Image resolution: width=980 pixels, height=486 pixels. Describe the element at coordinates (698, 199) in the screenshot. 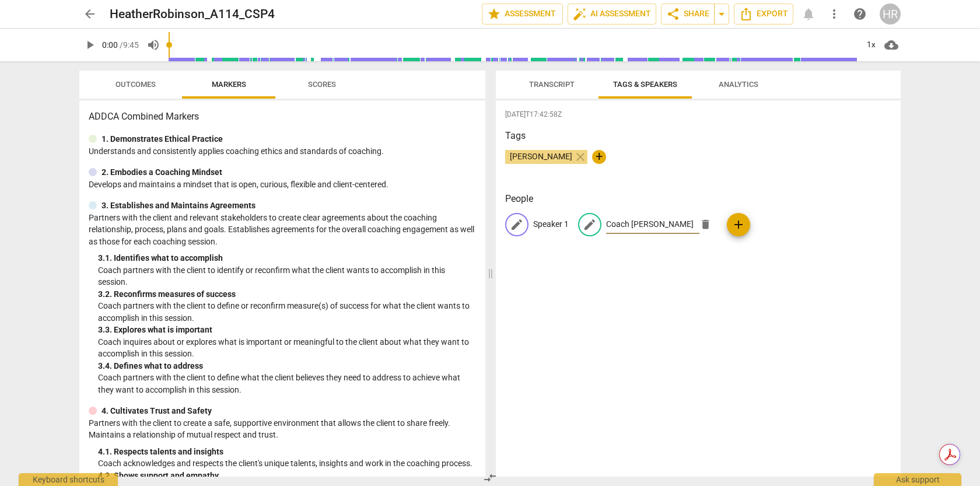

I see `h3: People` at that location.